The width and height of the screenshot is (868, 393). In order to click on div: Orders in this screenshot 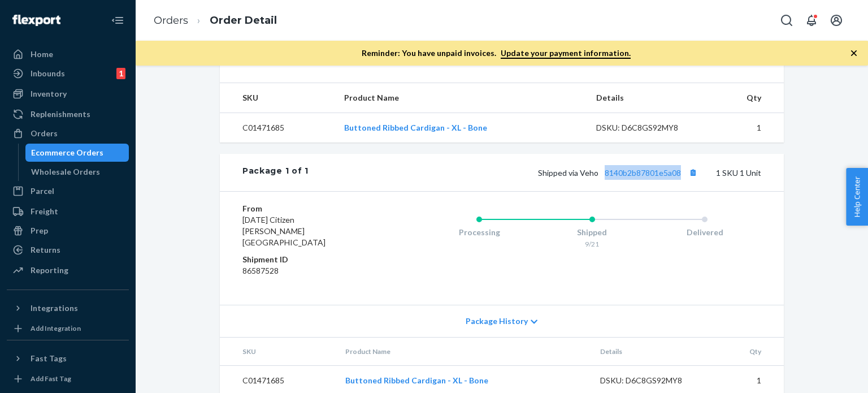, I will do `click(44, 134)`.